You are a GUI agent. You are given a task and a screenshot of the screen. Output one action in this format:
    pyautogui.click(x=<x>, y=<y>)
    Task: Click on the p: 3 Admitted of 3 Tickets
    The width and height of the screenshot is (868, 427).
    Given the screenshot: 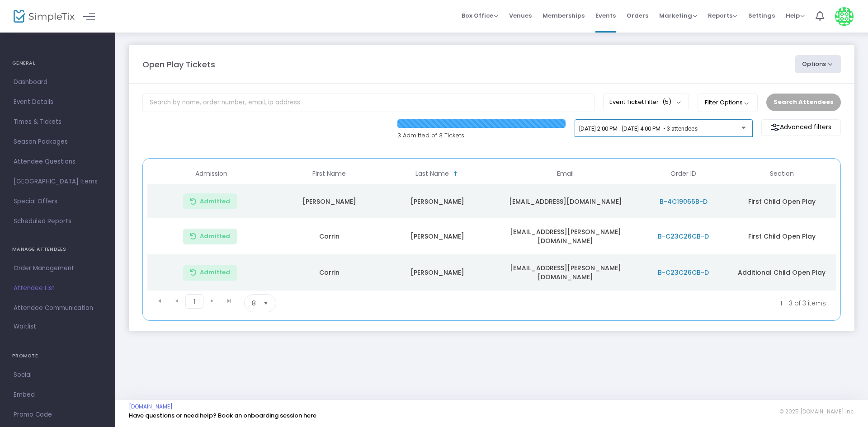 What is the action you would take?
    pyautogui.click(x=481, y=136)
    